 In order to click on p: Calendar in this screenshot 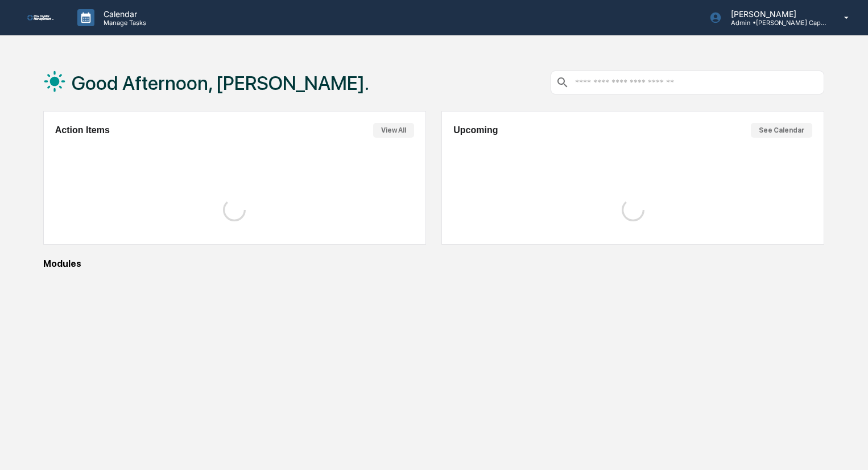, I will do `click(123, 13)`.